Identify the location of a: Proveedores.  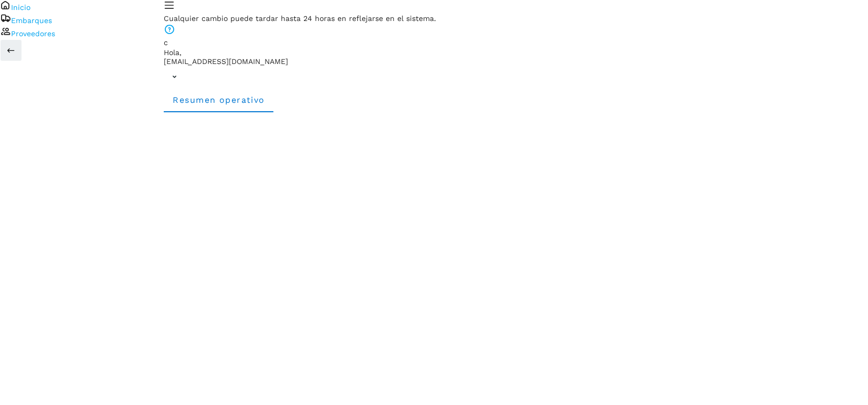
(33, 34).